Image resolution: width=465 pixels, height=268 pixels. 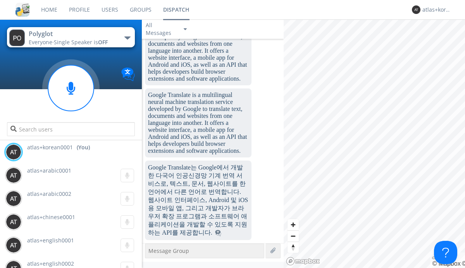 What do you see at coordinates (50, 147) in the screenshot?
I see `span: atlas+korean0001` at bounding box center [50, 147].